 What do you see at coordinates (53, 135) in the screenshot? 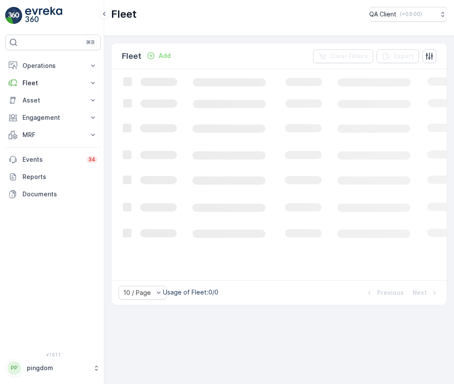
I see `button: MRF` at bounding box center [53, 135].